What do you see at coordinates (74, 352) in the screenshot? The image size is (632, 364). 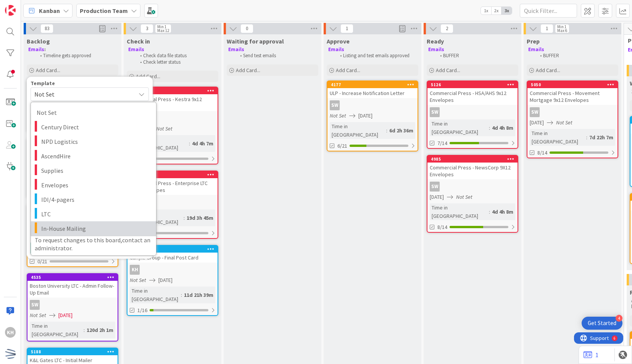 I see `div: 5188` at bounding box center [74, 352].